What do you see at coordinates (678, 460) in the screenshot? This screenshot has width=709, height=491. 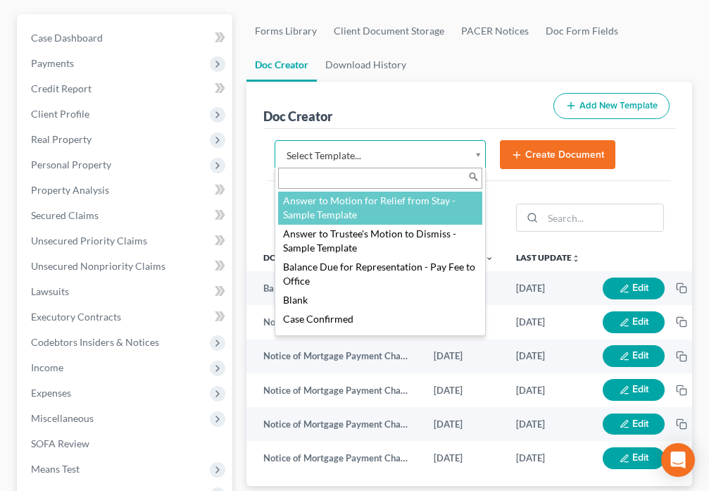 I see `div: Open Intercom Messenger` at bounding box center [678, 460].